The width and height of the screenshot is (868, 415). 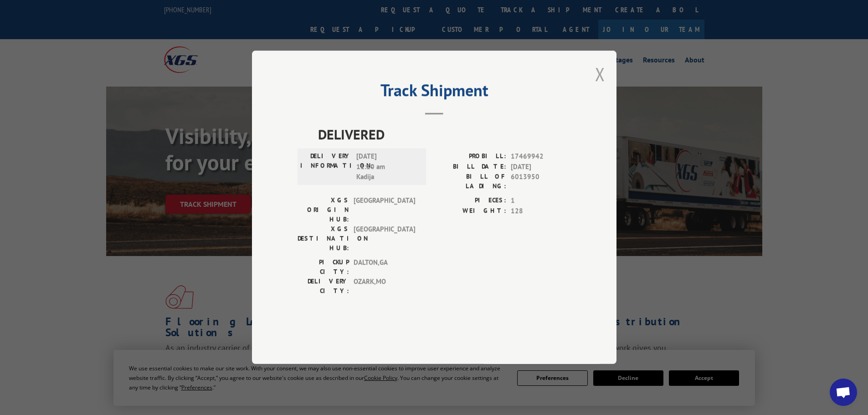 I want to click on label: DELIVERY INFORMATION:, so click(x=326, y=167).